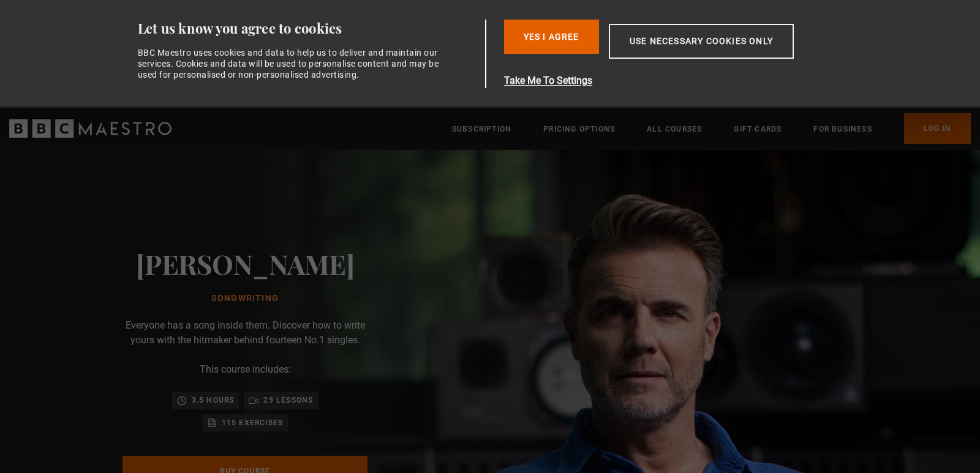 This screenshot has width=980, height=473. I want to click on a: All Courses, so click(675, 129).